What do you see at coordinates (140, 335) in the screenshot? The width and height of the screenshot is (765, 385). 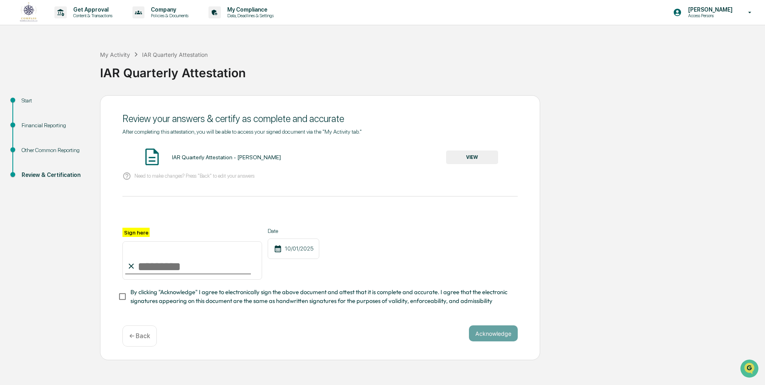 I see `p: ← Back` at bounding box center [140, 335].